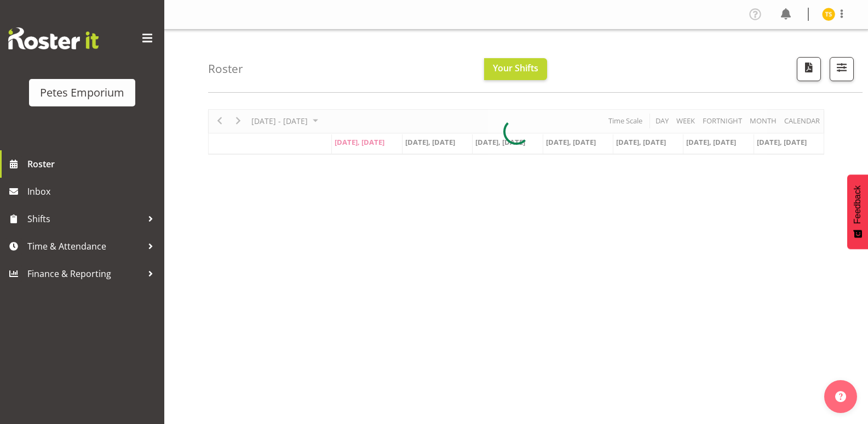 This screenshot has height=424, width=868. I want to click on button: Your Shifts, so click(515, 69).